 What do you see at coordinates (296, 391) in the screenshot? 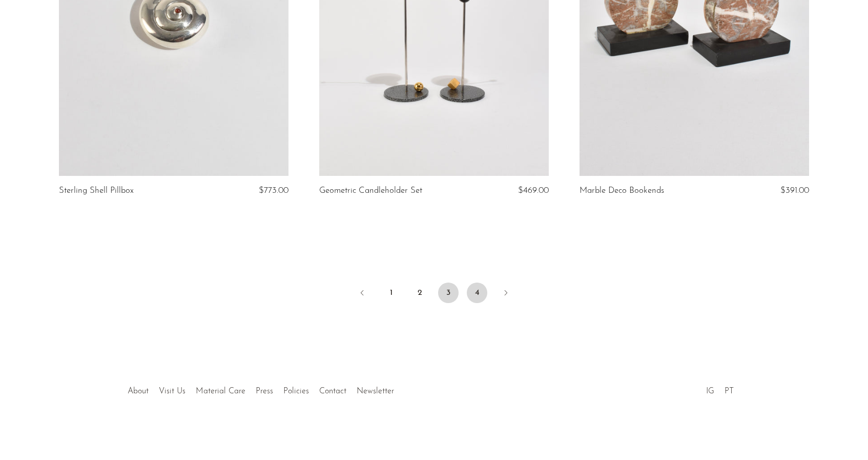
I see `a: Policies` at bounding box center [296, 391].